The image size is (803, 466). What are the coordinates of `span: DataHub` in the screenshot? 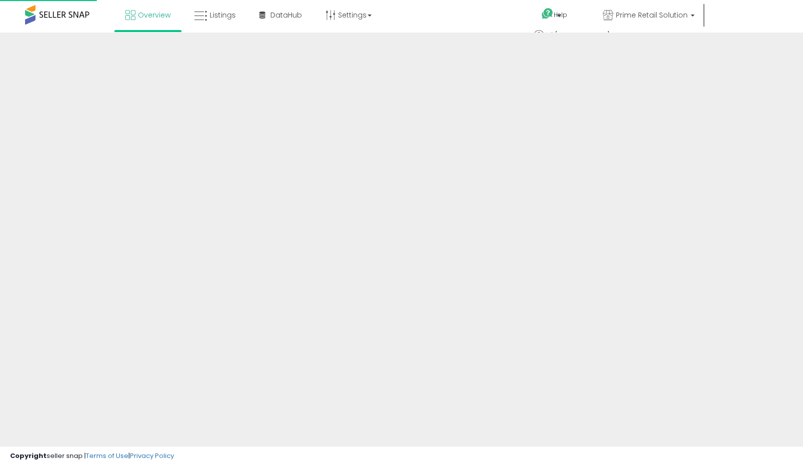 It's located at (286, 15).